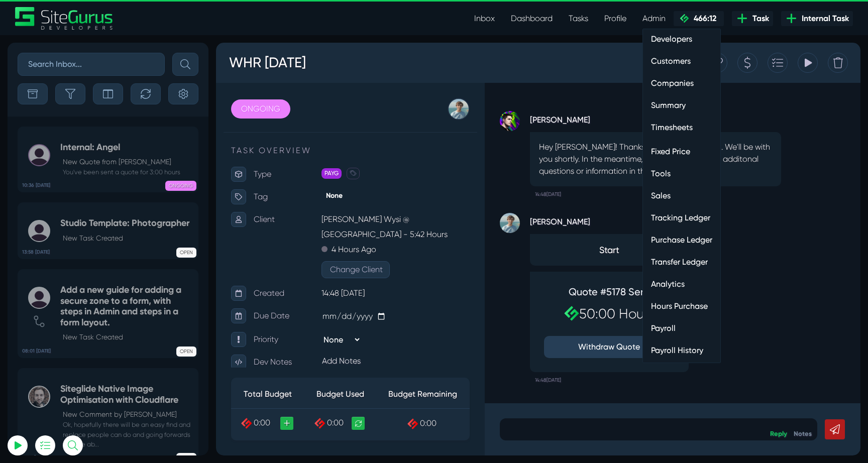 The width and height of the screenshot is (868, 463). I want to click on a: Fixed Price, so click(682, 151).